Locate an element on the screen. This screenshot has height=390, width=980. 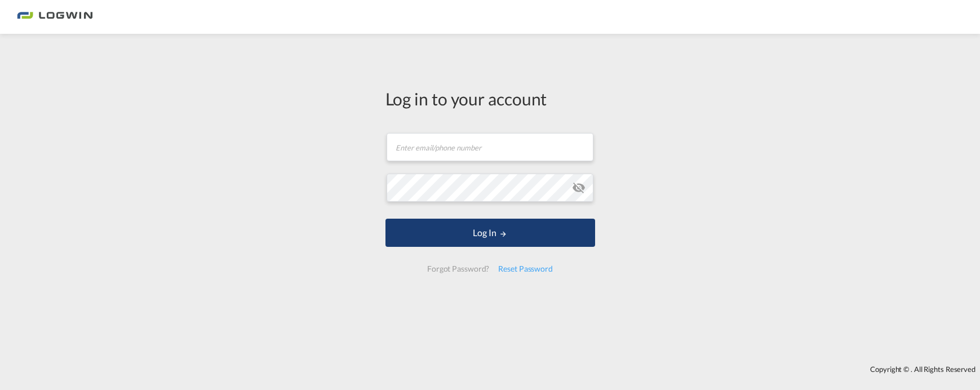
button: LOGIN is located at coordinates (490, 233).